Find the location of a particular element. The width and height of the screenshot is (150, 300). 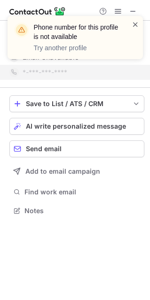

span: Add to email campaign is located at coordinates (62, 171).